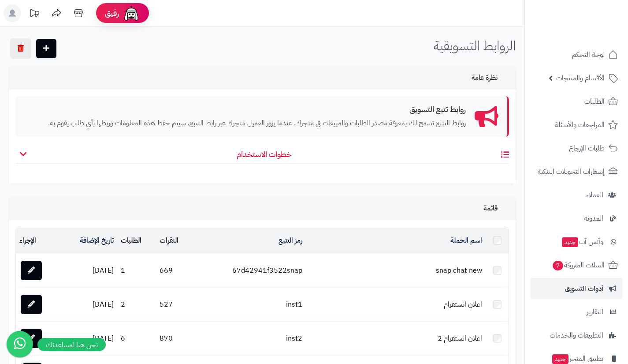 This screenshot has height=364, width=628. Describe the element at coordinates (262, 157) in the screenshot. I see `h4: خطوات الاستخدام` at that location.